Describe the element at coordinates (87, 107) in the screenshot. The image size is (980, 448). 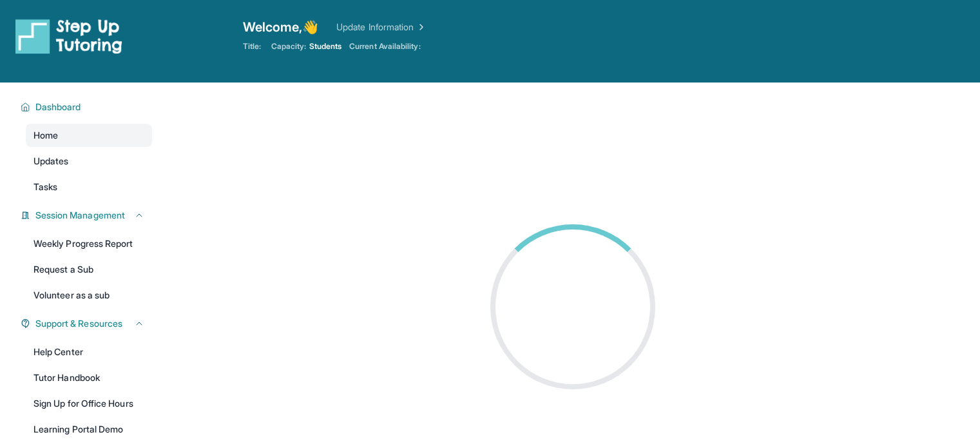
I see `button: Dashboard` at that location.